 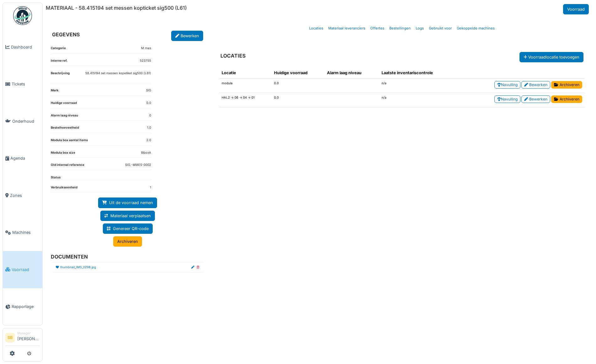 I want to click on th: Locatie, so click(x=245, y=73).